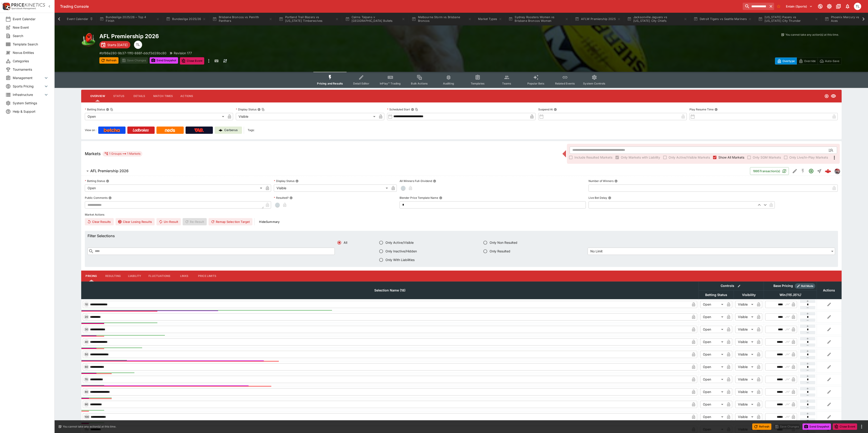 Image resolution: width=868 pixels, height=433 pixels. Describe the element at coordinates (435, 181) in the screenshot. I see `button: All Winners Full-Dividend` at that location.